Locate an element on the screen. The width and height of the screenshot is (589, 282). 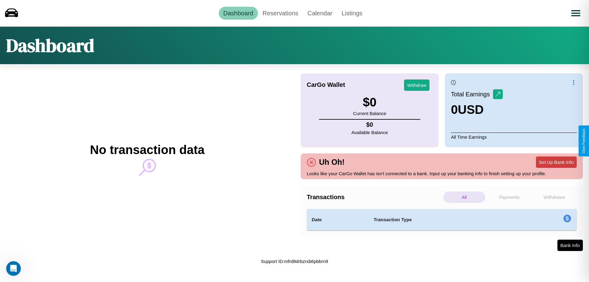
h4: Uh Oh! is located at coordinates (332, 162).